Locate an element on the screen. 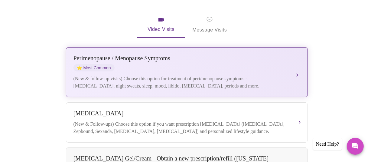 The width and height of the screenshot is (371, 162). span: Message Visits is located at coordinates (210, 25).